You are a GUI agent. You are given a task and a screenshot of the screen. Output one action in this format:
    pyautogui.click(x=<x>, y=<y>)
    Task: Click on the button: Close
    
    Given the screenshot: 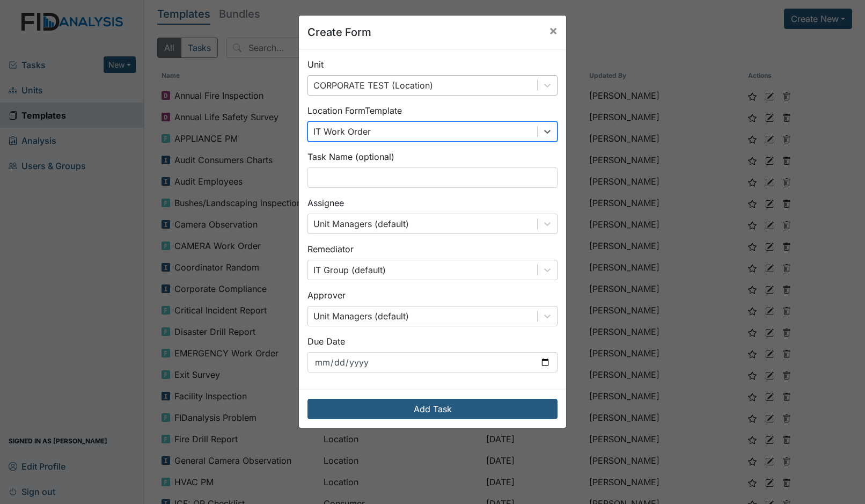 What is the action you would take?
    pyautogui.click(x=553, y=31)
    